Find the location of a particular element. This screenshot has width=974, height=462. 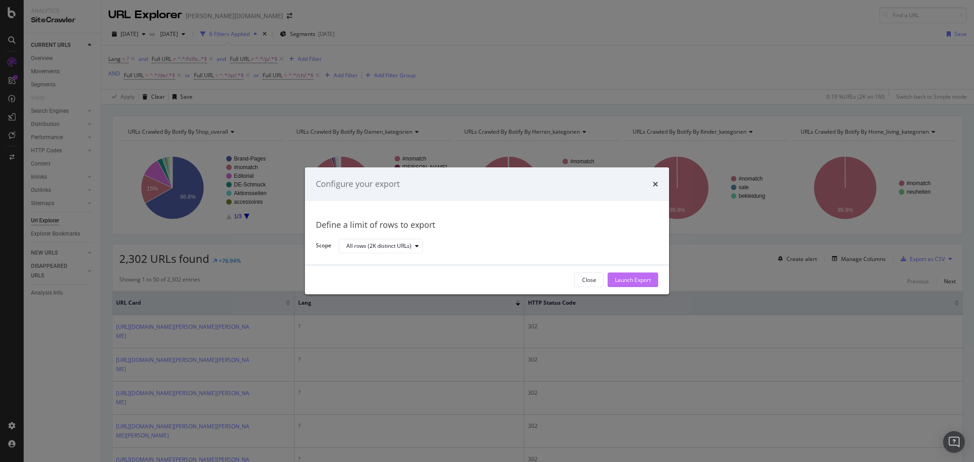

label: Scope is located at coordinates (324, 247).